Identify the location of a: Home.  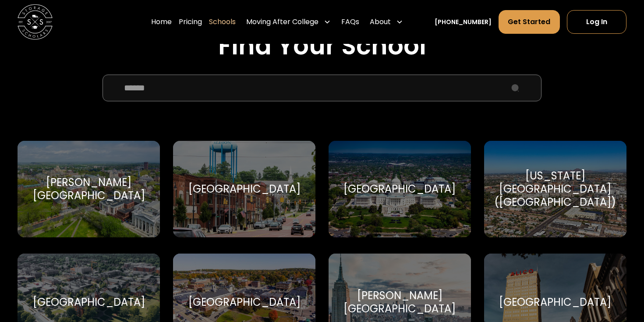
(161, 22).